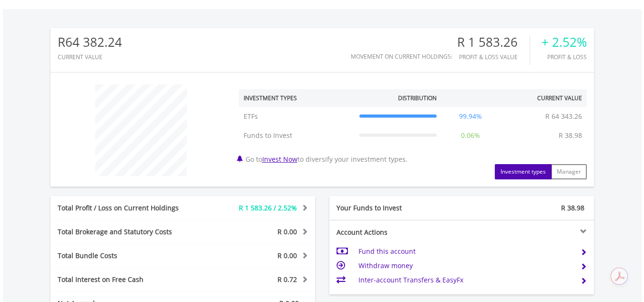 This screenshot has width=644, height=302. What do you see at coordinates (297, 98) in the screenshot?
I see `th: Investment Types` at bounding box center [297, 98].